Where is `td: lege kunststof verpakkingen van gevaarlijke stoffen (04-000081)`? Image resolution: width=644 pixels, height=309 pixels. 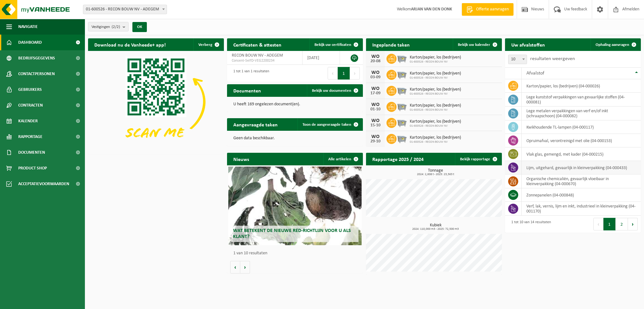
td: lege kunststof verpakkingen van gevaarlijke stoffen (04-000081) is located at coordinates (581, 100).